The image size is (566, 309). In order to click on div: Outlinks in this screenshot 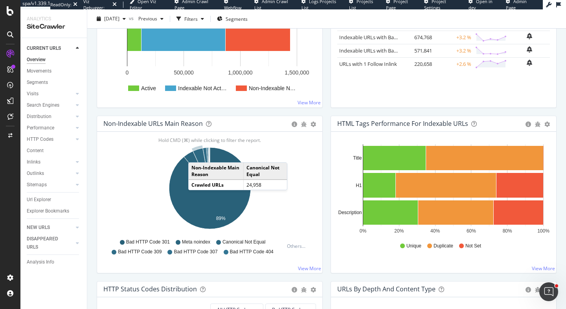, I will do `click(35, 174)`.